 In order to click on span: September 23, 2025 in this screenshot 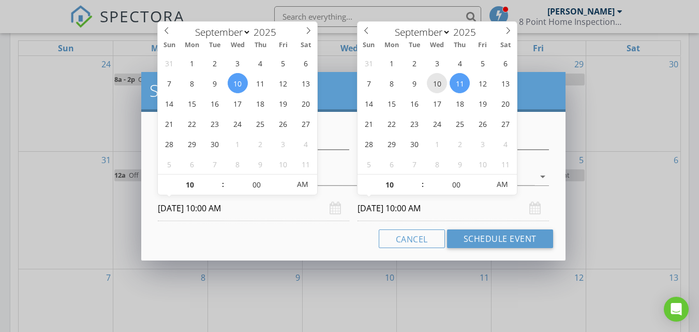, I will do `click(414, 123)`.